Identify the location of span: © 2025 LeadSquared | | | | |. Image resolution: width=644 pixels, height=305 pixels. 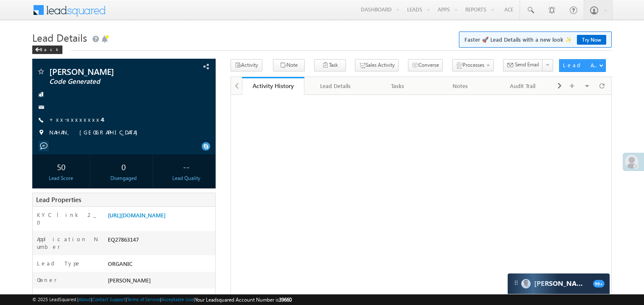
(162, 300).